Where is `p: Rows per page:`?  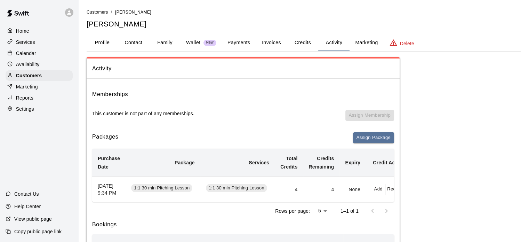 p: Rows per page: is located at coordinates (292, 211).